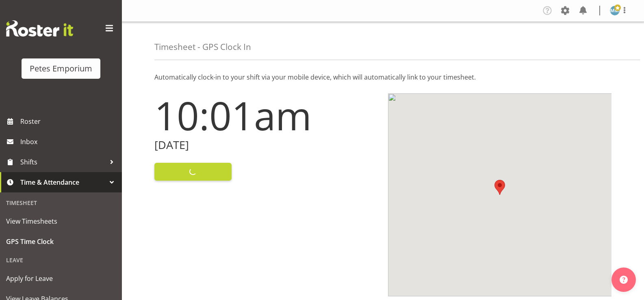 The height and width of the screenshot is (300, 644). I want to click on p: Automatically clock-in to your shift via your mobile device, which will automatically link to you..., so click(383, 77).